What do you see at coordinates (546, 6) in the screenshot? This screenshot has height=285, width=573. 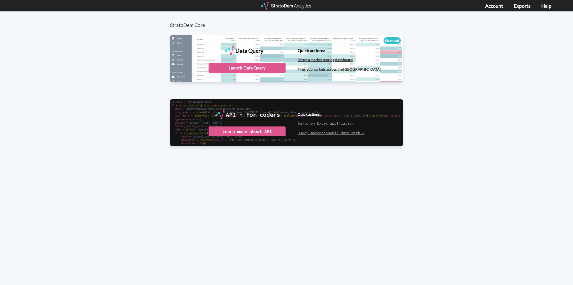 I see `a: Help` at bounding box center [546, 6].